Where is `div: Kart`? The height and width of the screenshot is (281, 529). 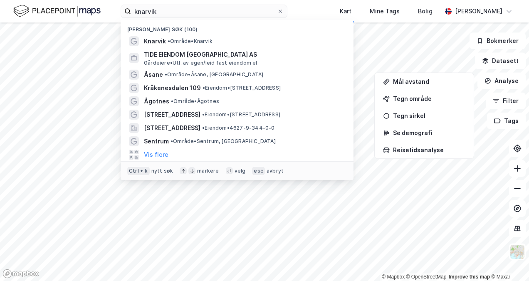 div: Kart is located at coordinates (346, 11).